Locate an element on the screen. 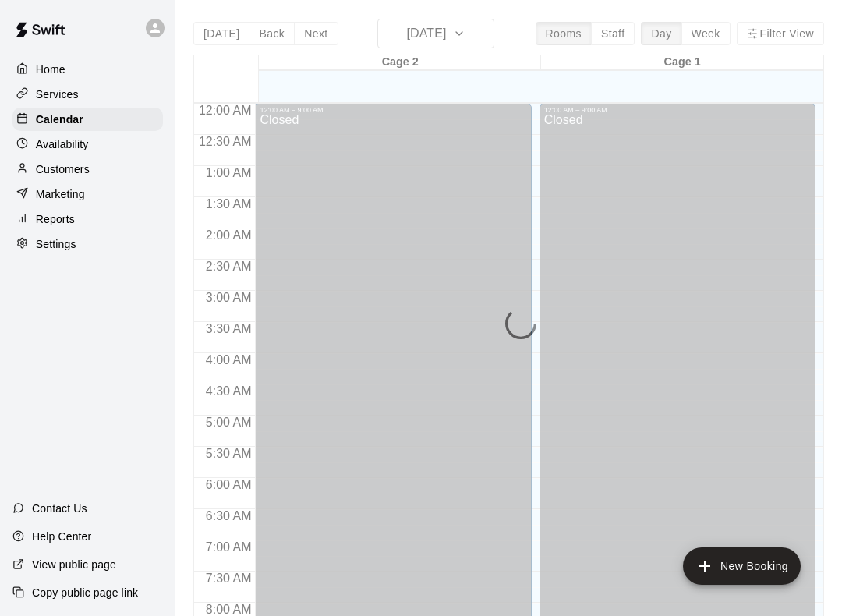 The width and height of the screenshot is (842, 616). span: 7:30 AM is located at coordinates (228, 578).